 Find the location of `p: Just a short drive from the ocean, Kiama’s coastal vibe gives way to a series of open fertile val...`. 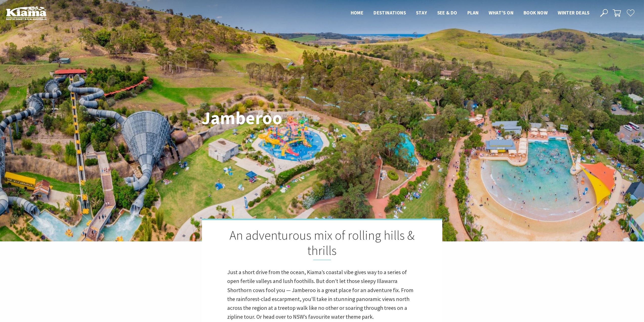

p: Just a short drive from the ocean, Kiama’s coastal vibe gives way to a series of open fertile val... is located at coordinates (322, 294).